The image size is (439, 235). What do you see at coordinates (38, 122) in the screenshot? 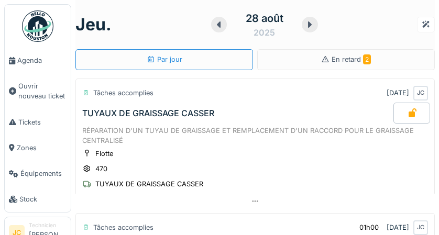
I see `a: Tickets` at bounding box center [38, 122].